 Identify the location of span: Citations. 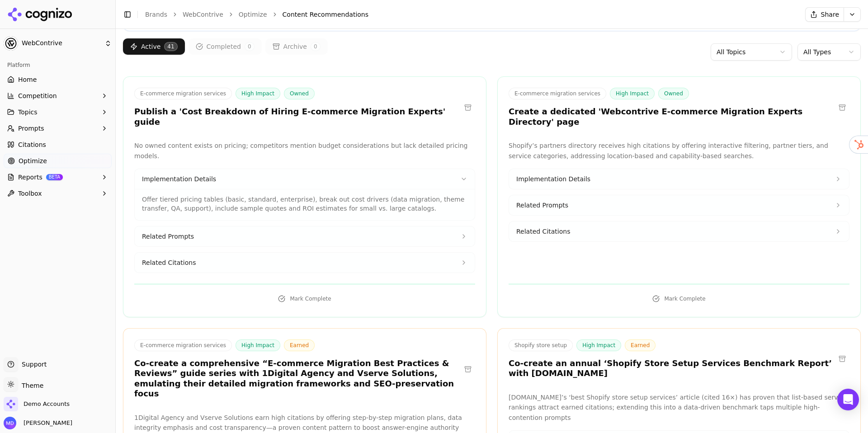
(32, 145).